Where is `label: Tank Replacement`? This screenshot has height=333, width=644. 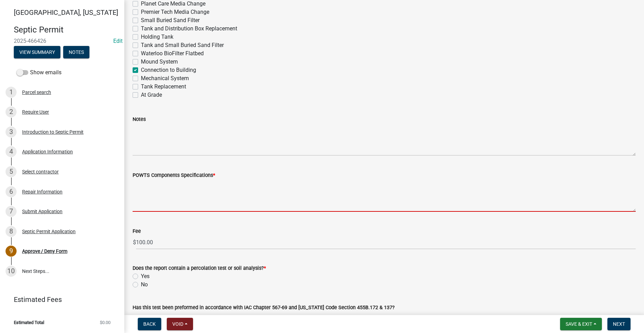
label: Tank Replacement is located at coordinates (163, 87).